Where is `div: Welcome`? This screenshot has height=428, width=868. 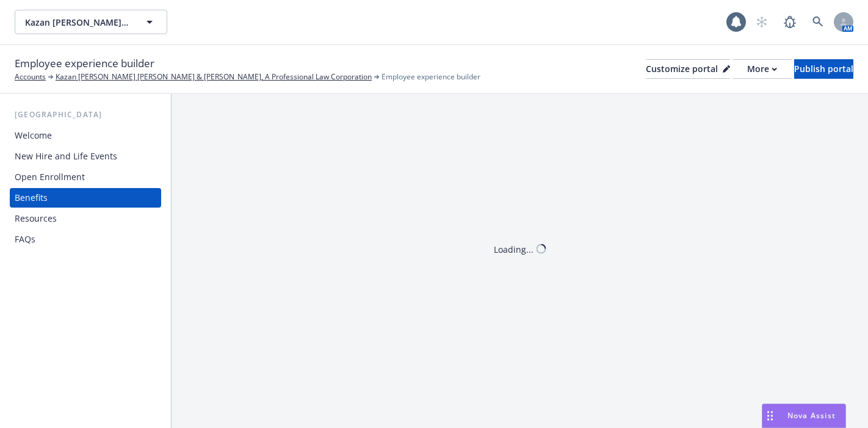 div: Welcome is located at coordinates (33, 135).